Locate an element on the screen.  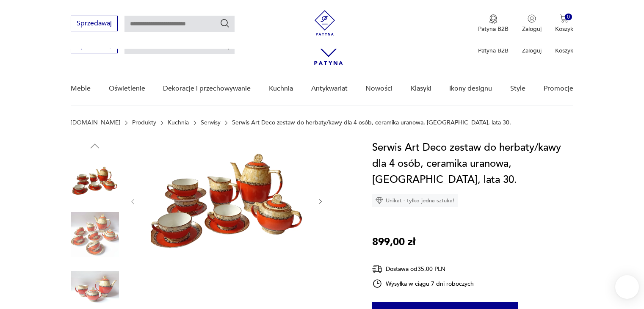
a: Oświetlenie is located at coordinates (127, 89).